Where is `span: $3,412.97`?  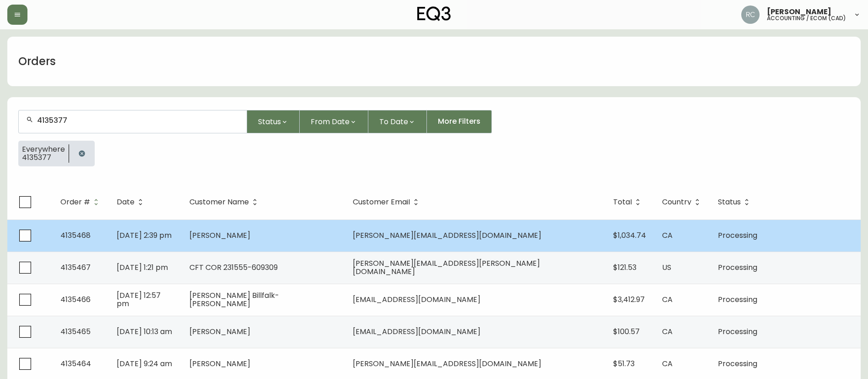 span: $3,412.97 is located at coordinates (629, 299).